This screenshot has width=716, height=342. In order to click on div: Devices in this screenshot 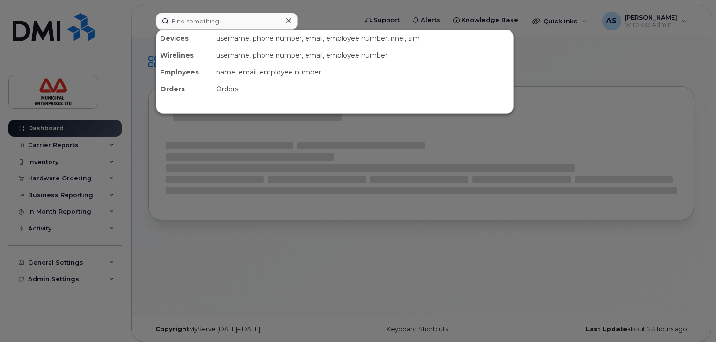, I will do `click(184, 38)`.